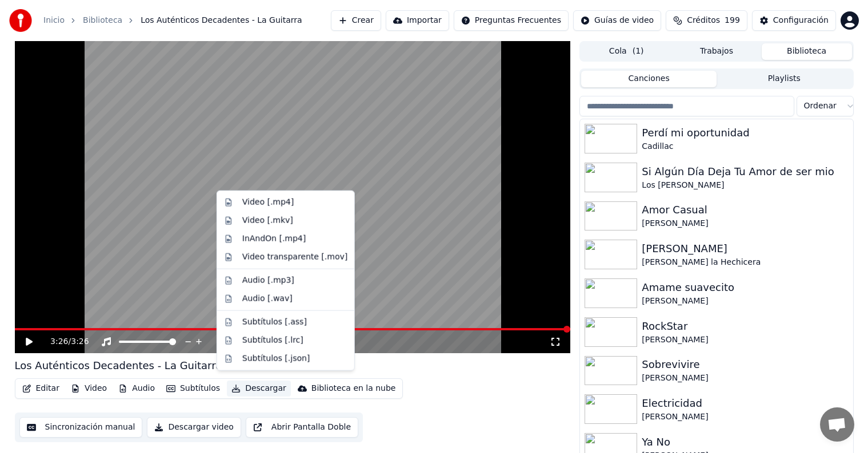  I want to click on div: Sobrevivire, so click(744, 365).